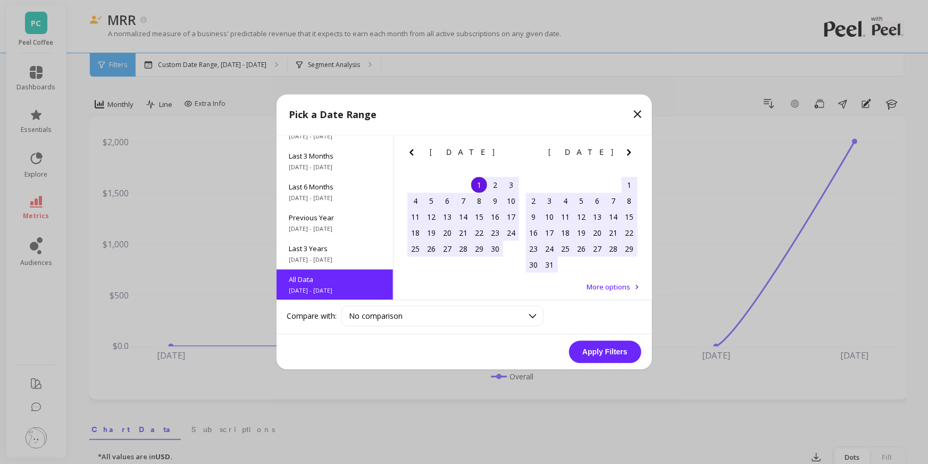 The image size is (928, 464). I want to click on div: Choose Sunday, July 23rd, 2017, so click(534, 249).